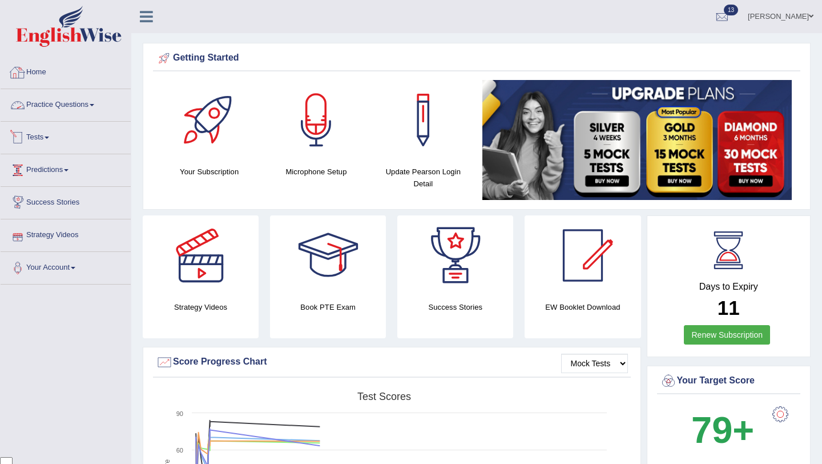 The height and width of the screenshot is (464, 822). I want to click on a: Practice Questions, so click(66, 103).